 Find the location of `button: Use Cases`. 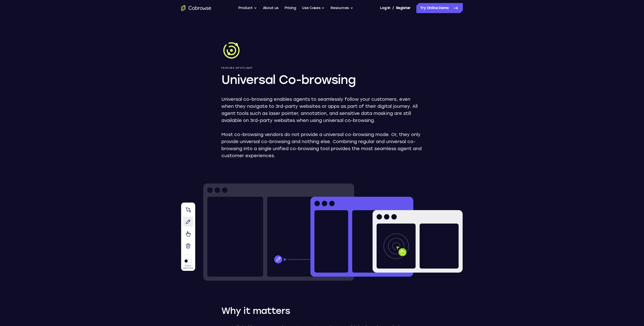

button: Use Cases is located at coordinates (313, 8).